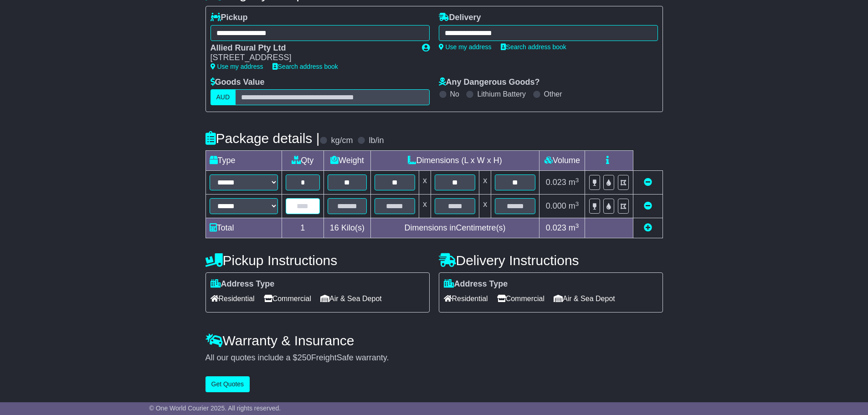 Image resolution: width=868 pixels, height=415 pixels. What do you see at coordinates (348, 228) in the screenshot?
I see `td: Kilo(s)` at bounding box center [348, 228].